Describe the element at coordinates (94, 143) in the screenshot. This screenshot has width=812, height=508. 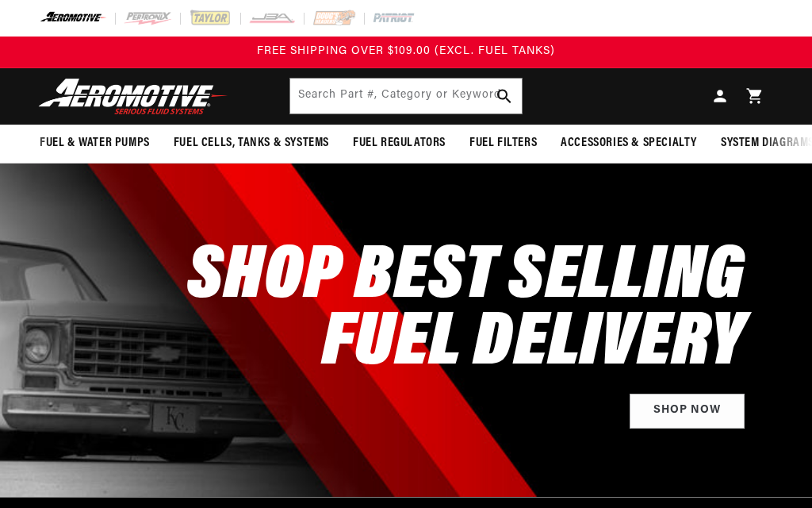
I see `span: Fuel & Water Pumps` at that location.